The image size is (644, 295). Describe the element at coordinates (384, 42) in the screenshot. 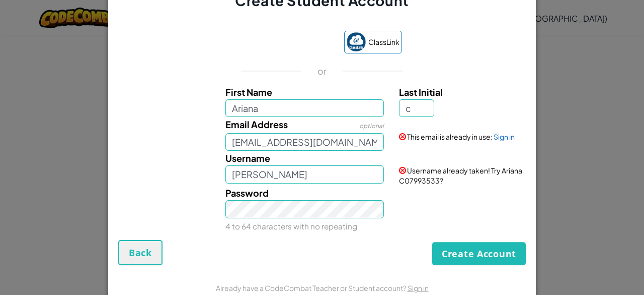

I see `span: ClassLink` at that location.